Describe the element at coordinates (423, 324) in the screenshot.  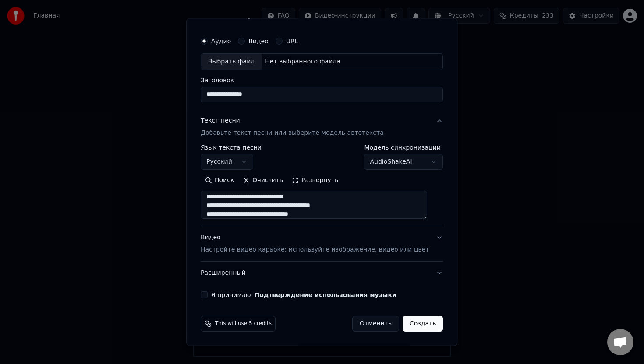
I see `button: Создать` at that location.